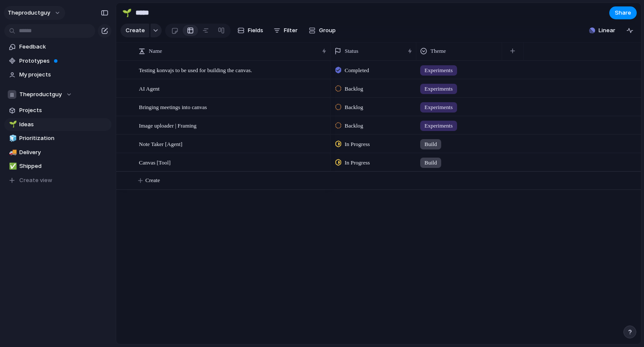  What do you see at coordinates (602, 30) in the screenshot?
I see `button: Linear` at bounding box center [602, 30].